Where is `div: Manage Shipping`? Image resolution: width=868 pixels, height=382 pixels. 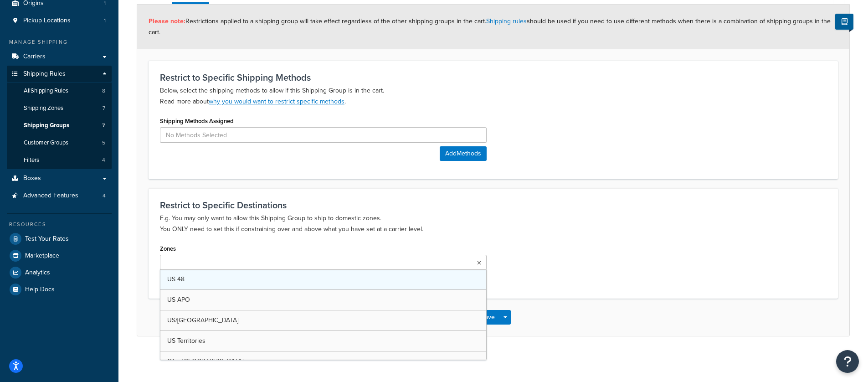
div: Manage Shipping is located at coordinates (59, 42).